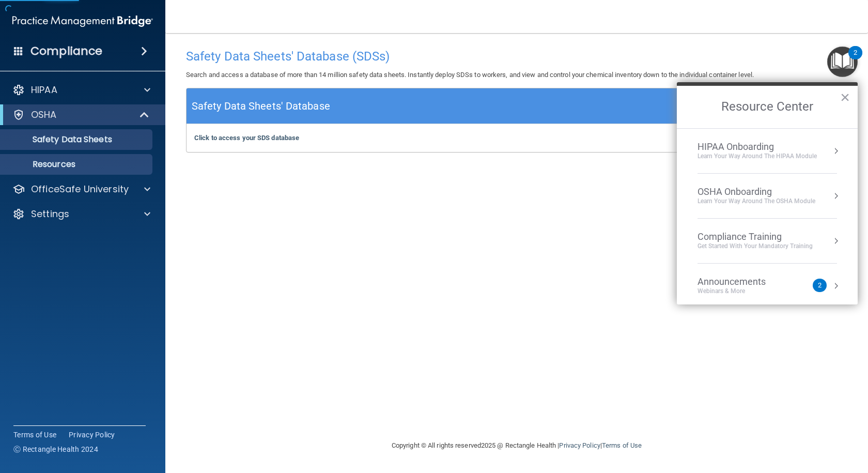 This screenshot has height=473, width=868. Describe the element at coordinates (517, 57) in the screenshot. I see `h4: Safety Data Sheets' Database (SDSs)` at that location.